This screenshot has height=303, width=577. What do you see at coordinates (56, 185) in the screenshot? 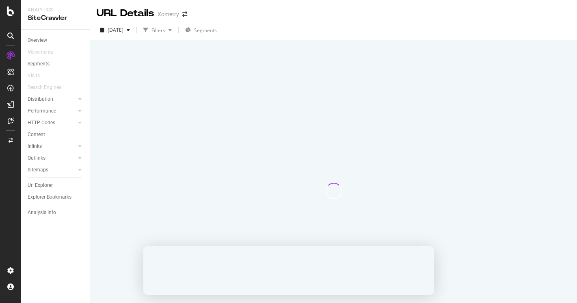
I see `a: Url Explorer` at bounding box center [56, 185].